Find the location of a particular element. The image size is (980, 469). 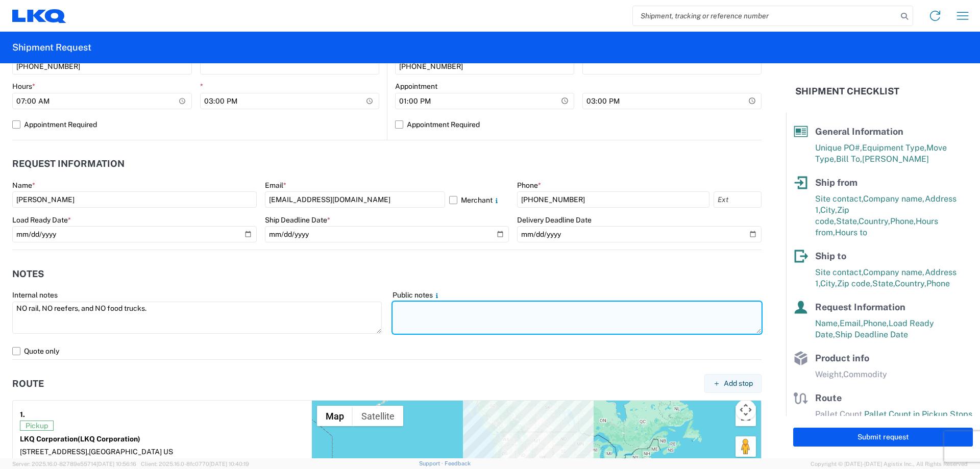

h2: Route is located at coordinates (28, 384).